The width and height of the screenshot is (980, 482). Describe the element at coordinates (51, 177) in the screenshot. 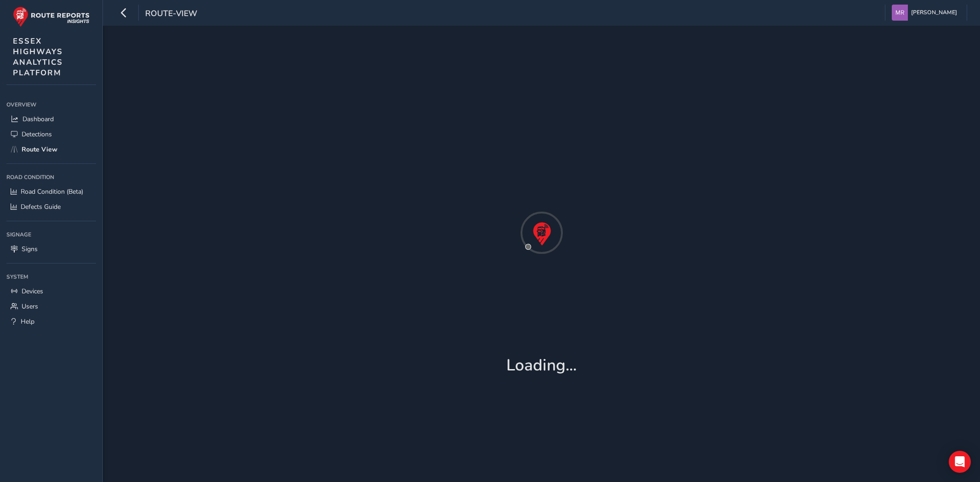

I see `div: Road Condition` at that location.